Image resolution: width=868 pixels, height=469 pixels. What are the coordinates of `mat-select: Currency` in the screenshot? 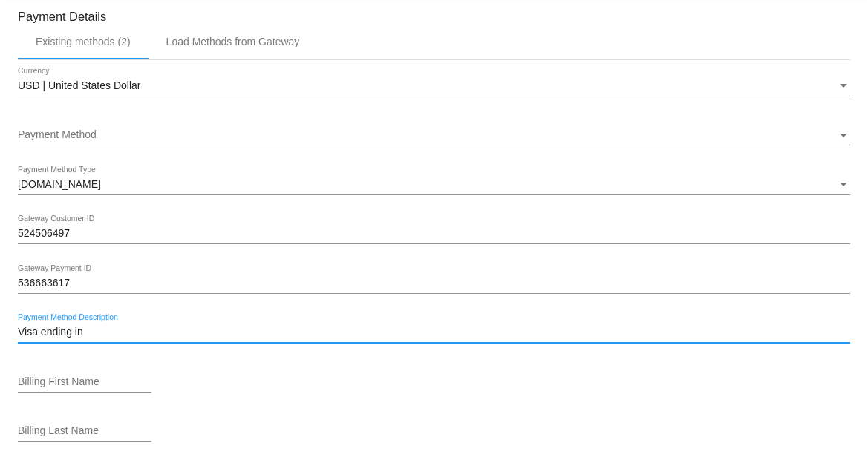 It's located at (434, 86).